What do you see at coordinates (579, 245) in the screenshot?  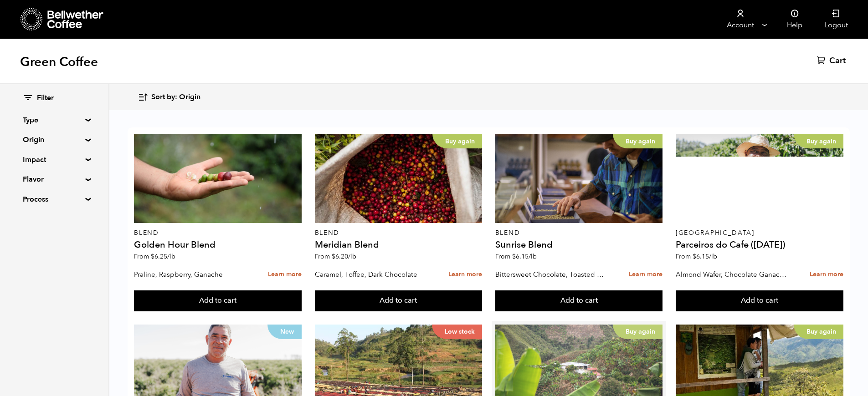 I see `h4: Sunrise Blend` at bounding box center [579, 245].